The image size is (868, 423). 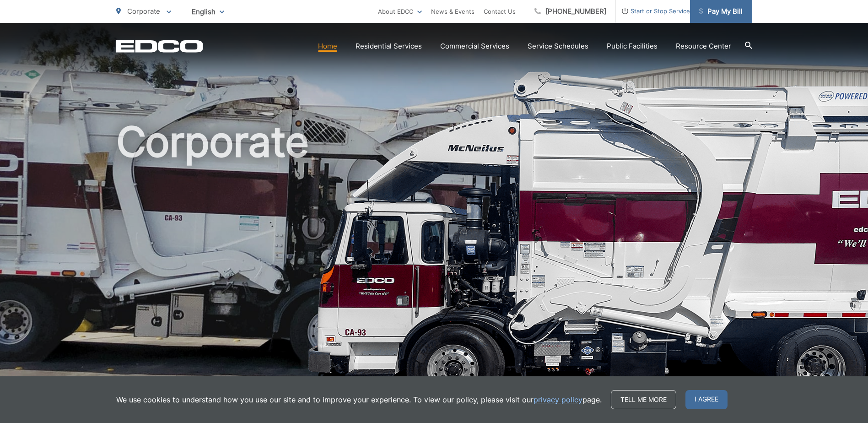 I want to click on span: I agree, so click(x=707, y=399).